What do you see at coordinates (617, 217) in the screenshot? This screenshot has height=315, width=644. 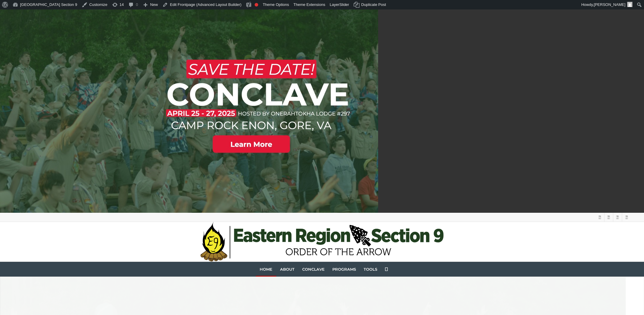 I see `a: Link to Instagram` at bounding box center [617, 217].